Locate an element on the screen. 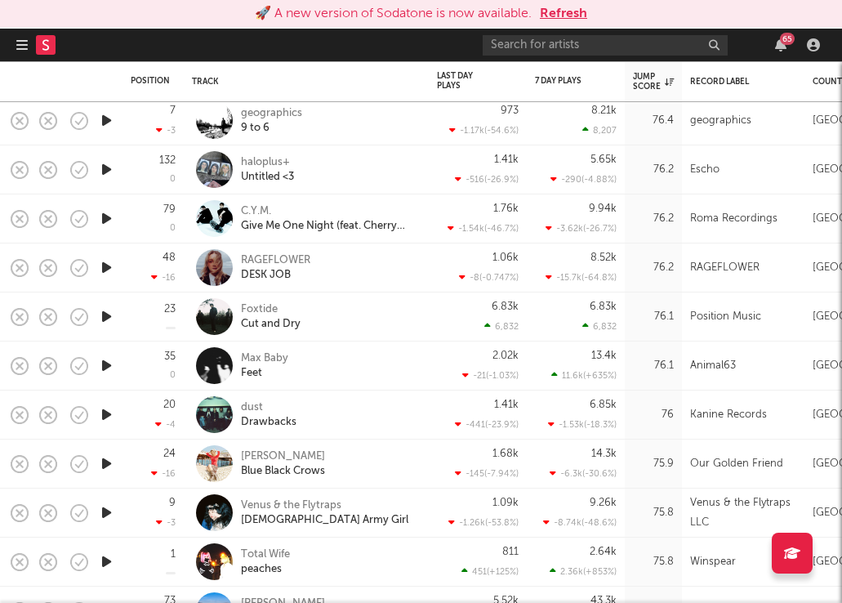  div: 14.3k is located at coordinates (603, 453).